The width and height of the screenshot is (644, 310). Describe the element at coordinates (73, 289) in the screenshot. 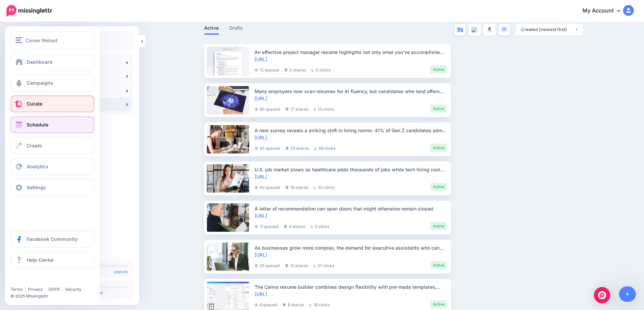

I see `a: Security` at that location.